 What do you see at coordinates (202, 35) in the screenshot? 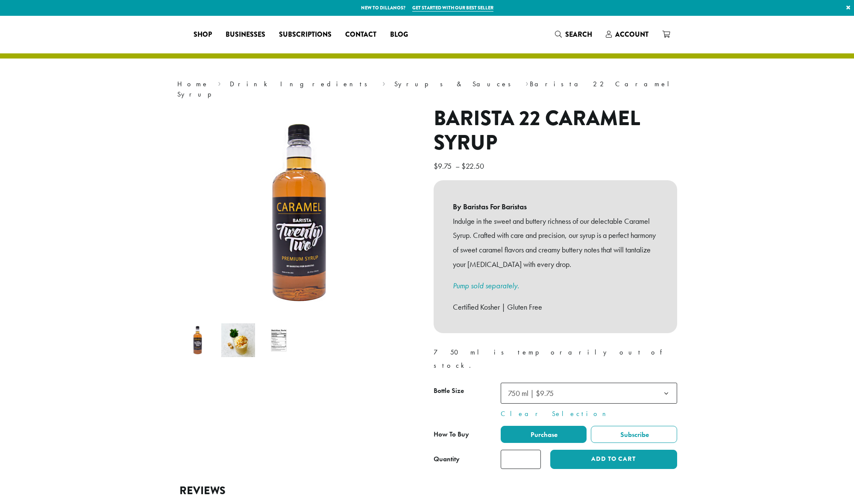
I see `a: Shop` at bounding box center [202, 35].